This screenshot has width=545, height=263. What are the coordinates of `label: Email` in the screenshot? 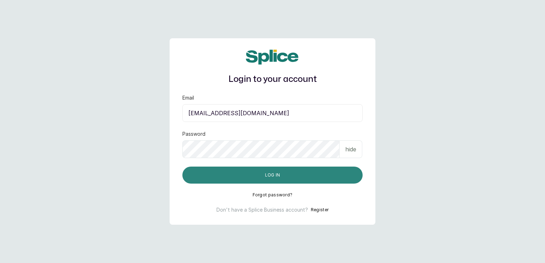 It's located at (188, 98).